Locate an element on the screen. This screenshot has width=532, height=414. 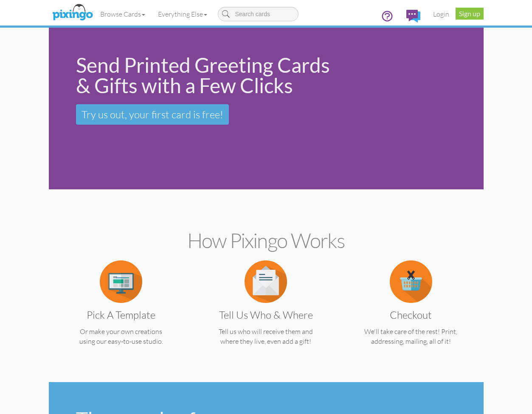
h3: Pick a Template is located at coordinates (121, 315).